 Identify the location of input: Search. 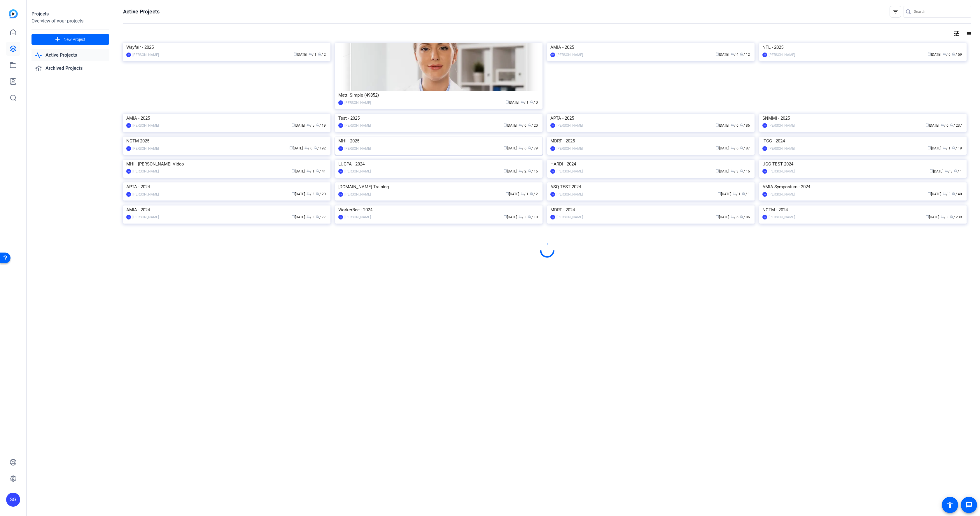
(941, 12).